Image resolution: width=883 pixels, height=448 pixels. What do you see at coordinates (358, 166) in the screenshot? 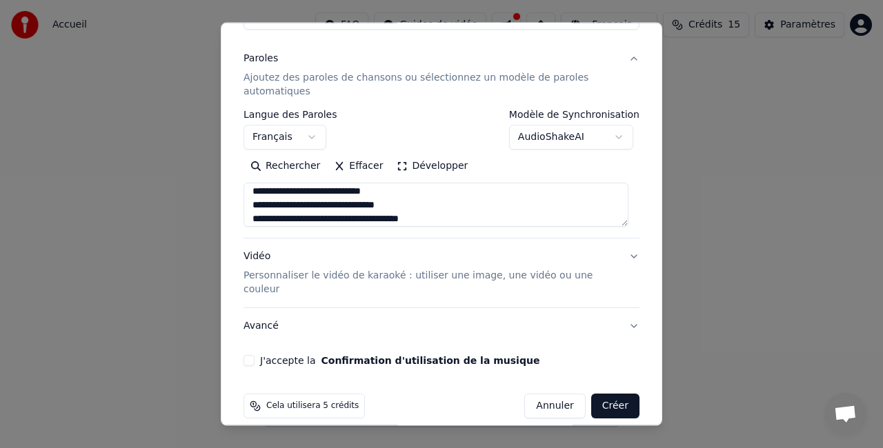
I see `button: Effacer` at bounding box center [358, 166].